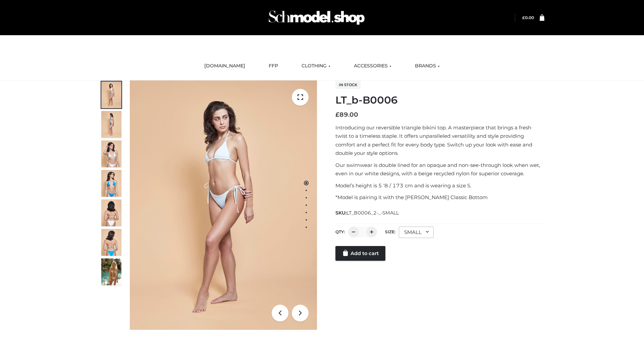  Describe the element at coordinates (390, 231) in the screenshot. I see `label: Size:` at that location.